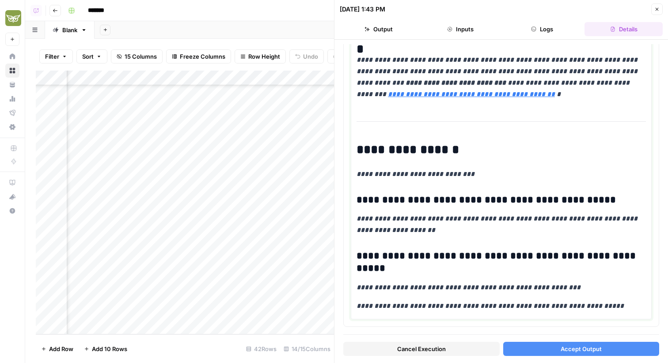 The width and height of the screenshot is (668, 363). What do you see at coordinates (70, 30) in the screenshot?
I see `a: Blank` at bounding box center [70, 30].